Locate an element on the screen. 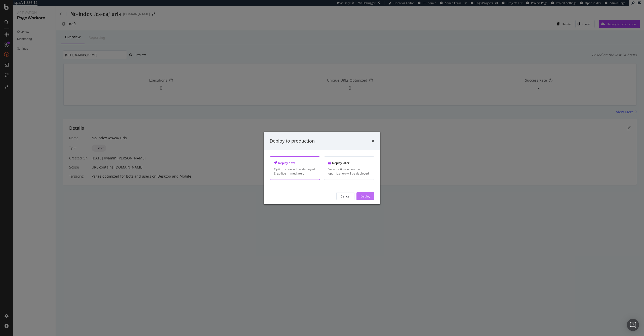  button: Deploy is located at coordinates (365, 196).